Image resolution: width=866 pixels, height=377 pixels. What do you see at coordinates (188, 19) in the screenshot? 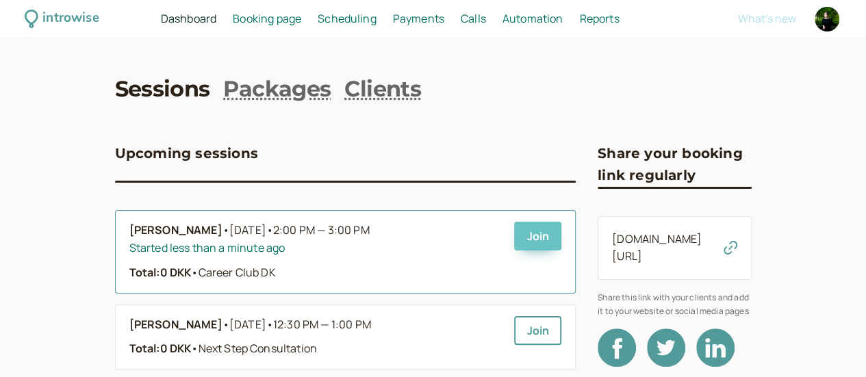
I see `a: Dashboard` at bounding box center [188, 19].